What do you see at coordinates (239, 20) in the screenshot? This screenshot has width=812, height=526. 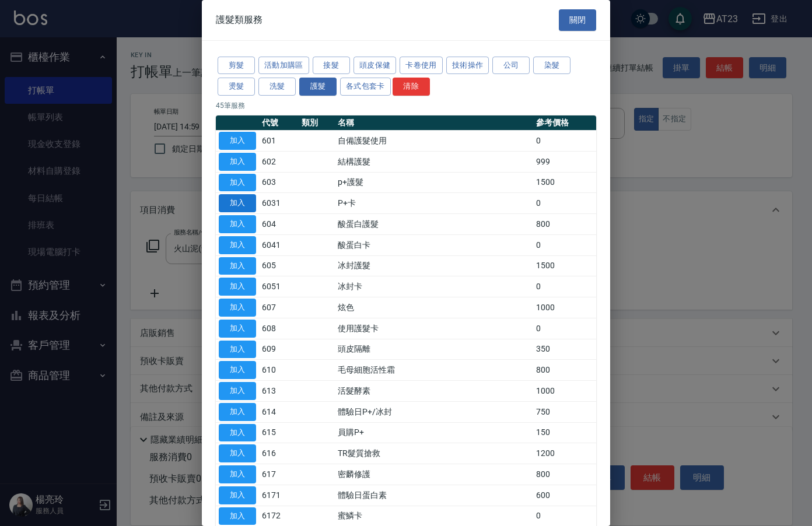 I see `span: 護髮類服務` at bounding box center [239, 20].